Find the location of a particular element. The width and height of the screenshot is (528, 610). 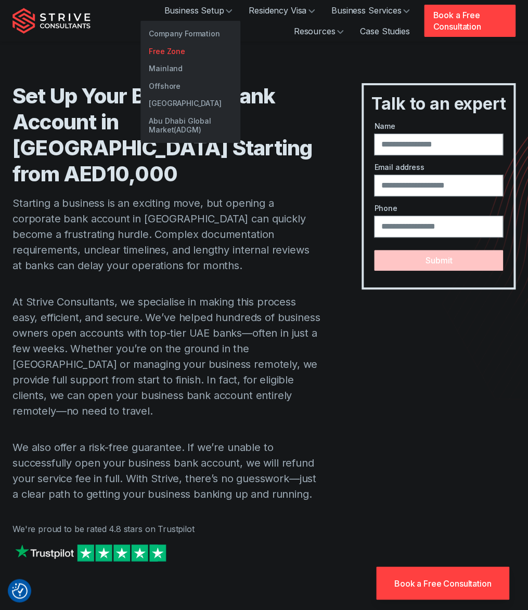

button: Submit is located at coordinates (438, 260).